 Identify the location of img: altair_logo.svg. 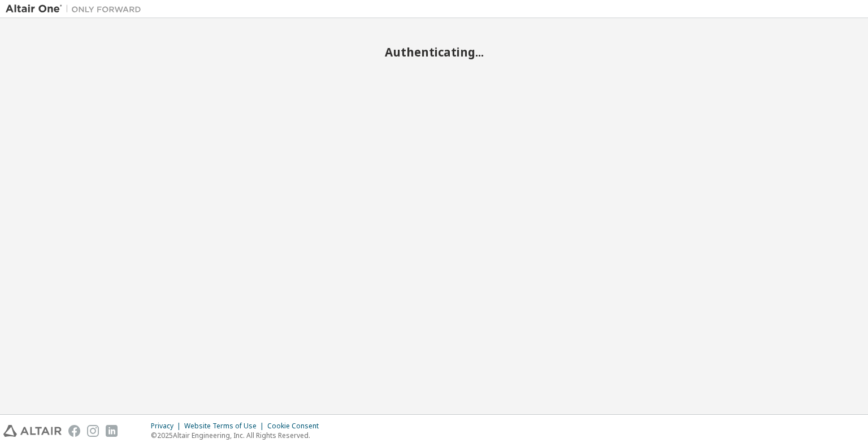
(33, 431).